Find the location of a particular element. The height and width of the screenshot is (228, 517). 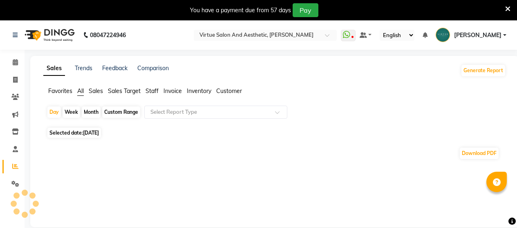

button: Pay is located at coordinates (305, 10).